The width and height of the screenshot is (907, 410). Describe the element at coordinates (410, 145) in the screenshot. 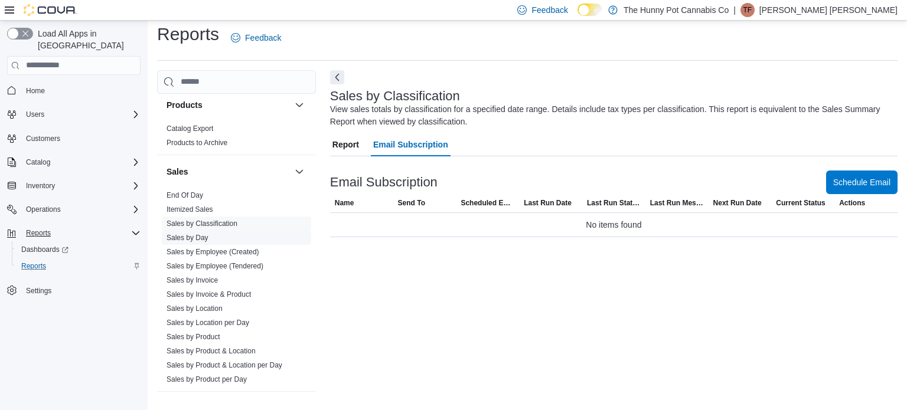

I see `span: Email Subscription` at that location.